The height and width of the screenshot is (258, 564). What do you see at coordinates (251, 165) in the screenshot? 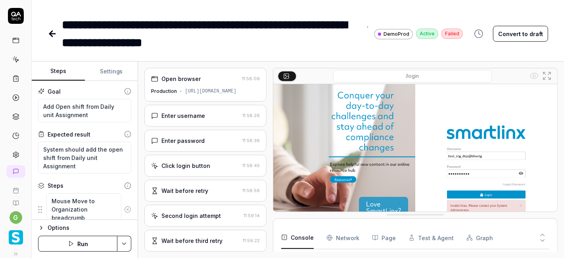
I see `time: 11:58:45` at bounding box center [251, 165].